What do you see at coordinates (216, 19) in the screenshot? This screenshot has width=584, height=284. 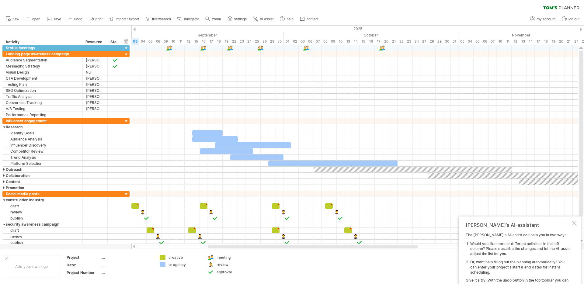 I see `span: zoom` at bounding box center [216, 19].